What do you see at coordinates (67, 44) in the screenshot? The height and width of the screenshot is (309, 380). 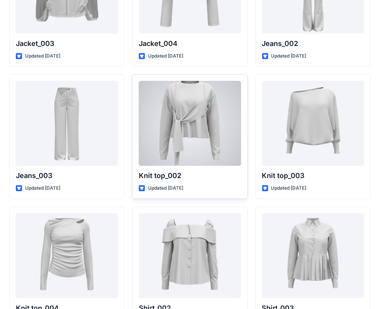 I see `p: Jacket_003` at bounding box center [67, 44].